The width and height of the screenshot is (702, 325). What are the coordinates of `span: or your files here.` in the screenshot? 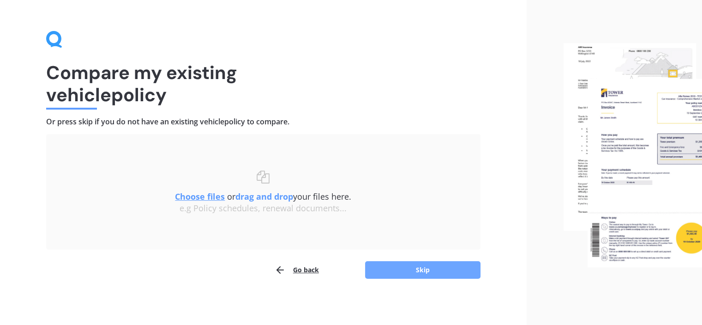 It's located at (263, 196).